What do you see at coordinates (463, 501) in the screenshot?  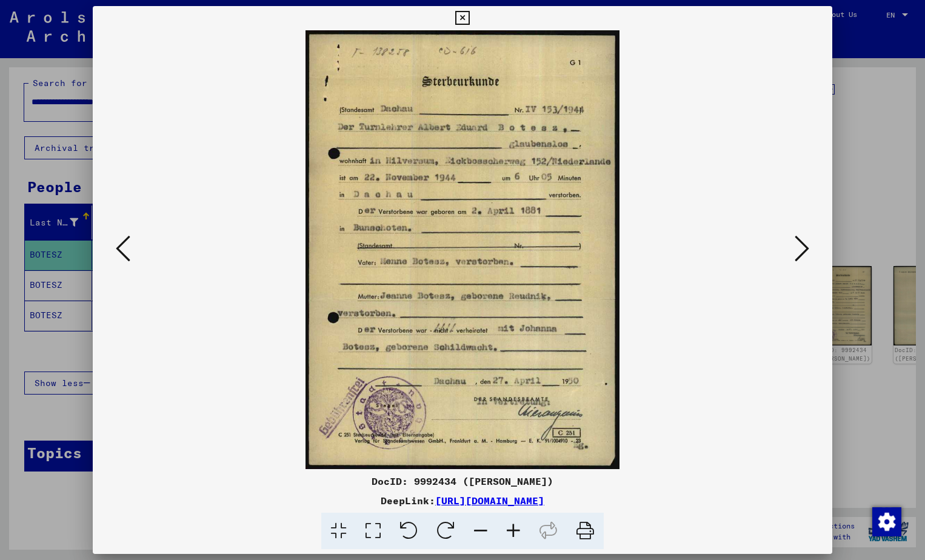 I see `div: DeepLink:` at bounding box center [463, 501].